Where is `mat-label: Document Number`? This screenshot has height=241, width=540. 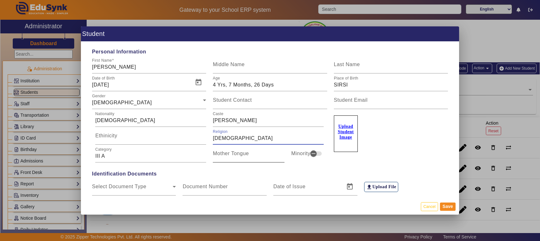
mat-label: Document Number is located at coordinates (205, 187).